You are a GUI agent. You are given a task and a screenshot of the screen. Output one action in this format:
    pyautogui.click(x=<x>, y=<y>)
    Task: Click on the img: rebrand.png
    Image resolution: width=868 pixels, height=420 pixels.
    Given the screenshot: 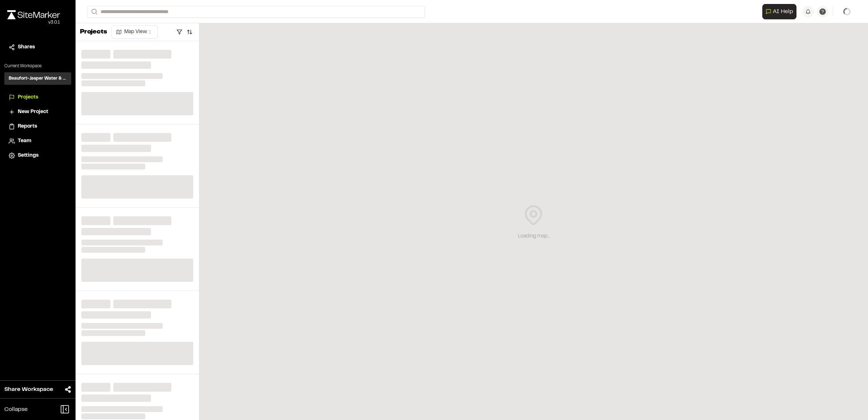 What is the action you would take?
    pyautogui.click(x=34, y=14)
    